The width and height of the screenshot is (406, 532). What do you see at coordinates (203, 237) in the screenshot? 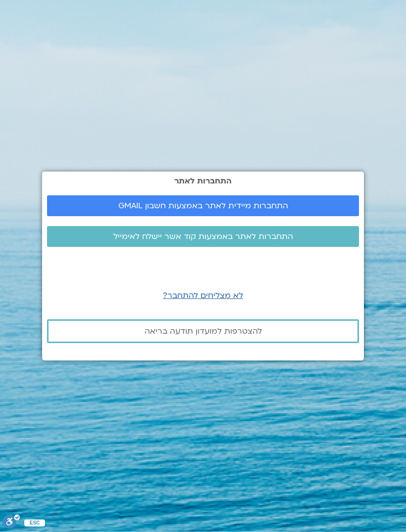
I see `a: התחברות לאתר באמצעות קוד אשר יישלח לאימייל` at bounding box center [203, 237].